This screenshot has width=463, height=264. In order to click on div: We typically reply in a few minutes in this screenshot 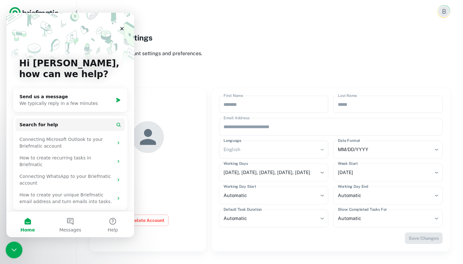, I will do `click(60, 91)`.